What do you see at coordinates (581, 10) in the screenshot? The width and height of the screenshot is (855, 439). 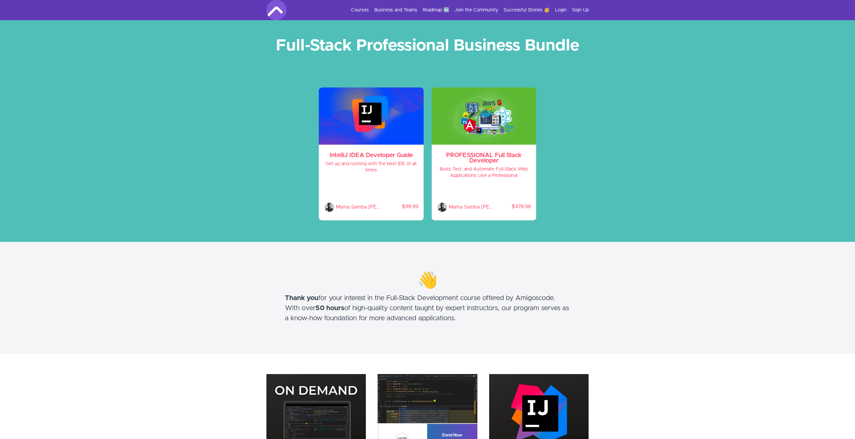 I see `a: Sign Up` at bounding box center [581, 10].